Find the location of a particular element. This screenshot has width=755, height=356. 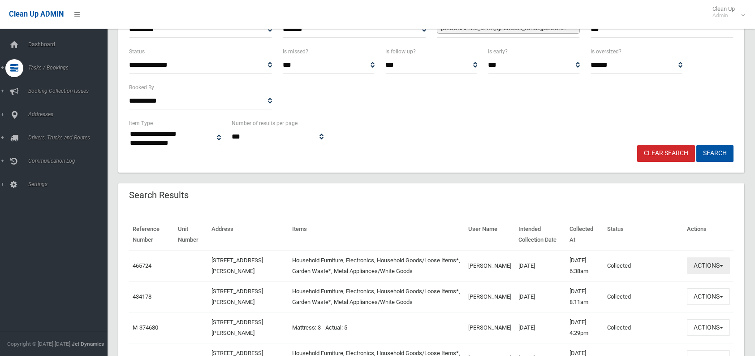

span: Clean Up ADMIN is located at coordinates (36, 14).